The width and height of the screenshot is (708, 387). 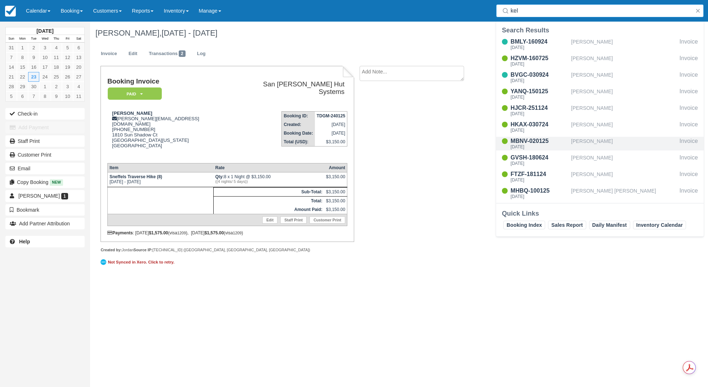 What do you see at coordinates (331, 116) in the screenshot?
I see `strong: TDGM-240125` at bounding box center [331, 116].